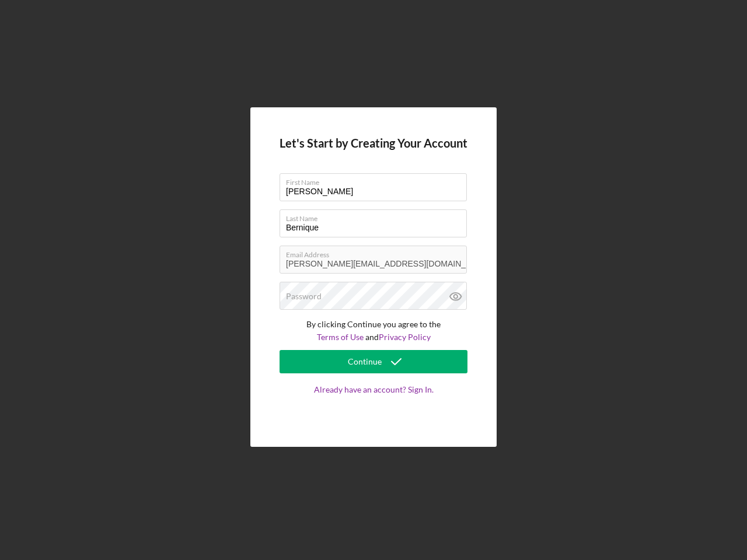 The height and width of the screenshot is (560, 747). Describe the element at coordinates (374, 362) in the screenshot. I see `button: Continue` at that location.